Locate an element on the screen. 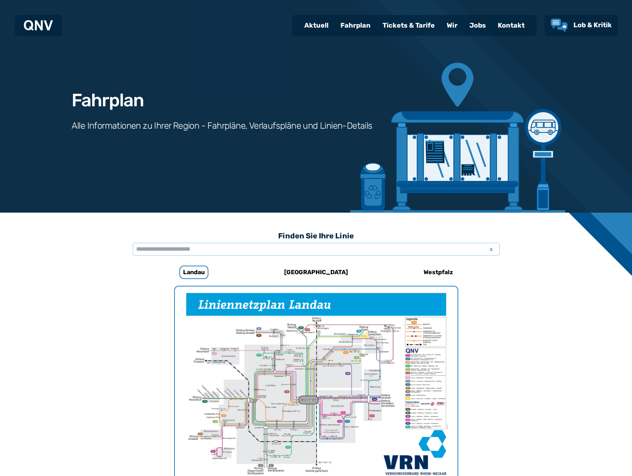 This screenshot has width=632, height=476. div: Jobs is located at coordinates (477, 25).